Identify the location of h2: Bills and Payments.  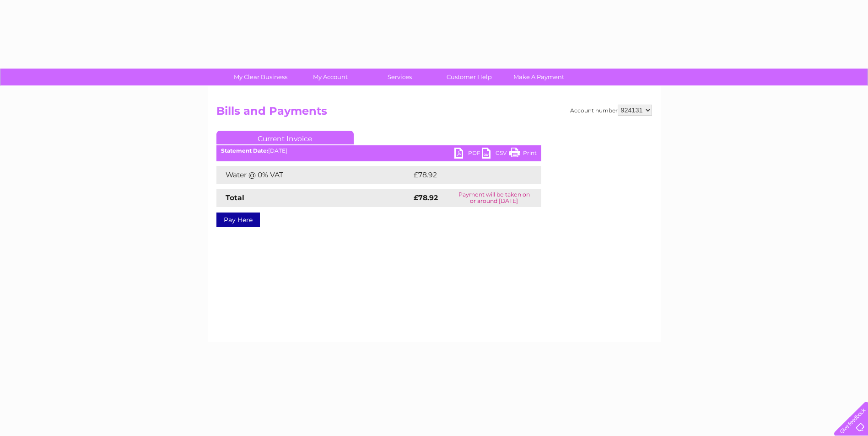
(434, 113).